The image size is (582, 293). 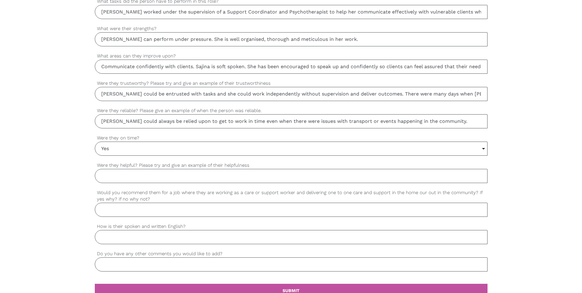 What do you see at coordinates (291, 83) in the screenshot?
I see `label: Were they trustworthy? Please try and give an example of their trustworthiness` at bounding box center [291, 83].